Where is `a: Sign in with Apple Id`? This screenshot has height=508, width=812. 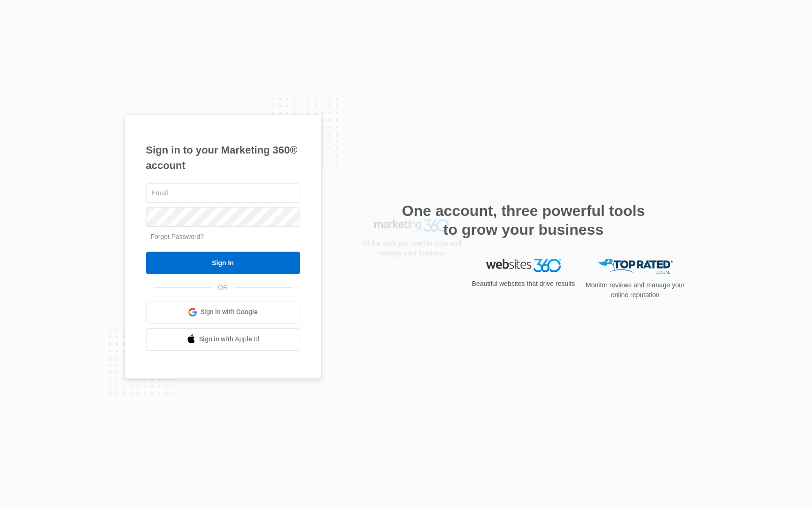 a: Sign in with Apple Id is located at coordinates (223, 339).